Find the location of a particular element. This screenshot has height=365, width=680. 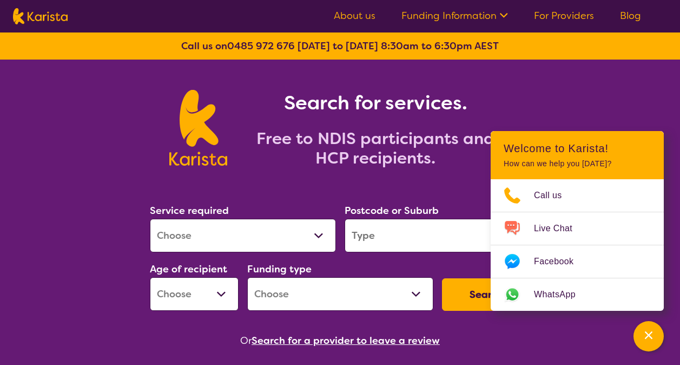

label: Postcode or Suburb is located at coordinates (392, 210).